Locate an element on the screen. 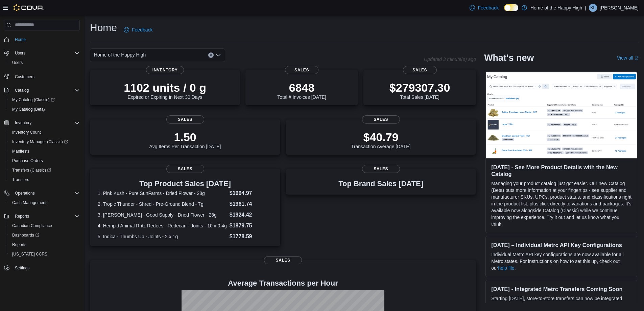 The image size is (644, 311). dt: 2. Tropic Thunder - Shred - Pre-Ground Blend - 7g is located at coordinates (162, 204).